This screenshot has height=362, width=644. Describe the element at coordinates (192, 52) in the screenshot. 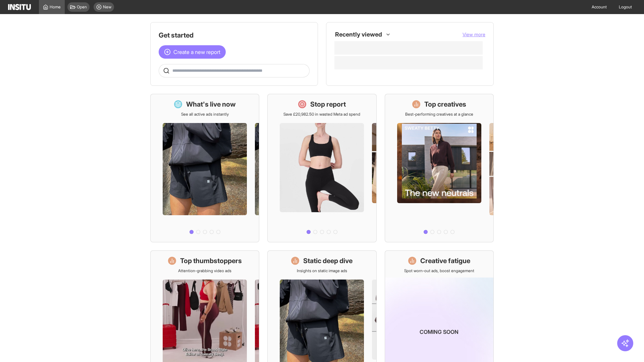

I see `button: Create a new report` at that location.